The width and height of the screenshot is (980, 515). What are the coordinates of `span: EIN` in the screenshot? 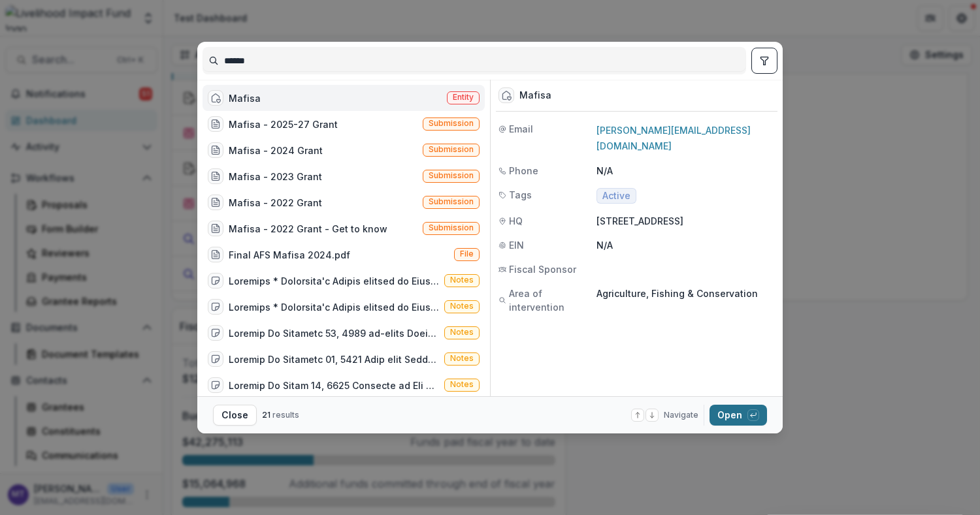 It's located at (516, 245).